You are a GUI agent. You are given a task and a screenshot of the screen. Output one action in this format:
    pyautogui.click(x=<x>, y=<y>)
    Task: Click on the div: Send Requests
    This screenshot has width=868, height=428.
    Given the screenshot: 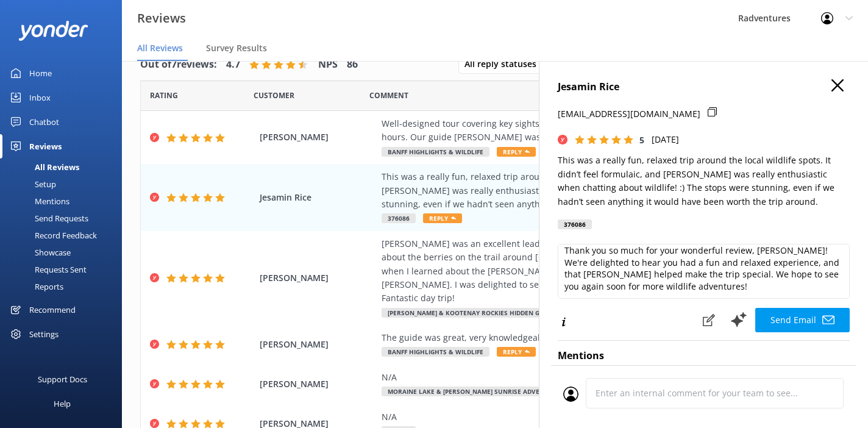 What is the action you would take?
    pyautogui.click(x=48, y=218)
    